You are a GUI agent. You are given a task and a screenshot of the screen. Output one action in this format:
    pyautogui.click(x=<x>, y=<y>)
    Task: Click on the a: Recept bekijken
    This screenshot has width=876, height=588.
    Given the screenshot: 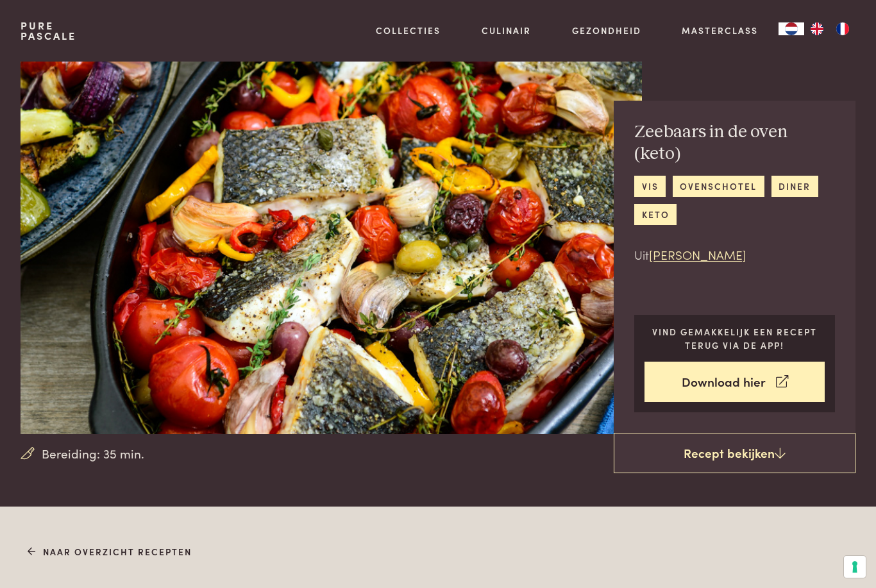 What is the action you would take?
    pyautogui.click(x=735, y=454)
    